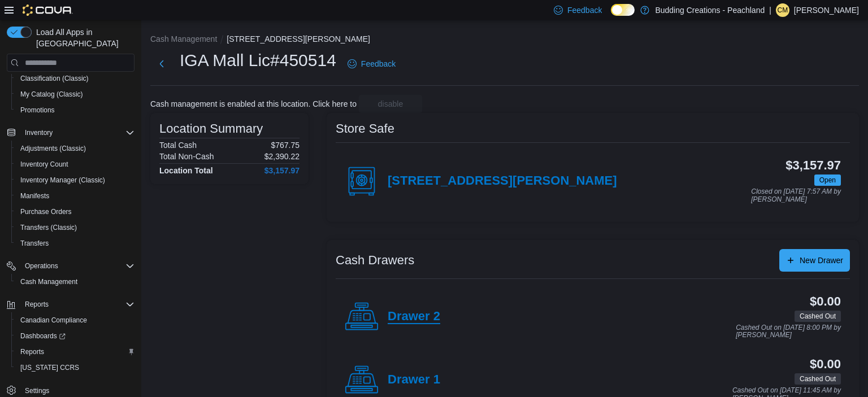  I want to click on button: Next, so click(162, 64).